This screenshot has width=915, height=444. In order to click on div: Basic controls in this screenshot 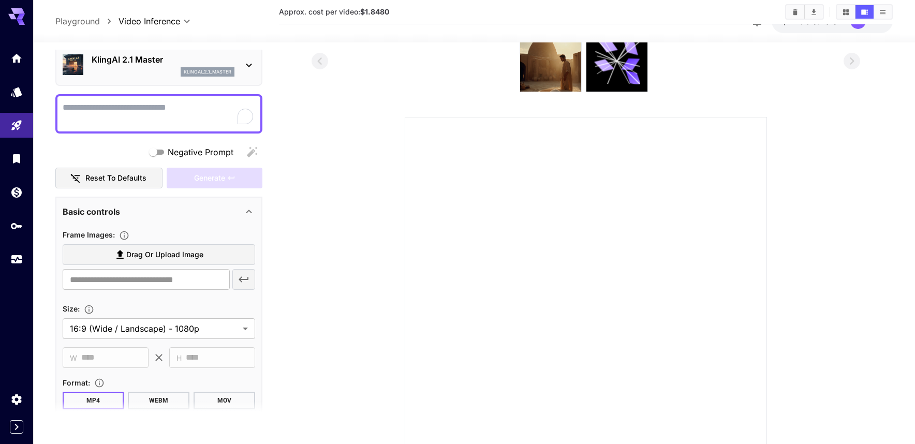, I will do `click(159, 212)`.